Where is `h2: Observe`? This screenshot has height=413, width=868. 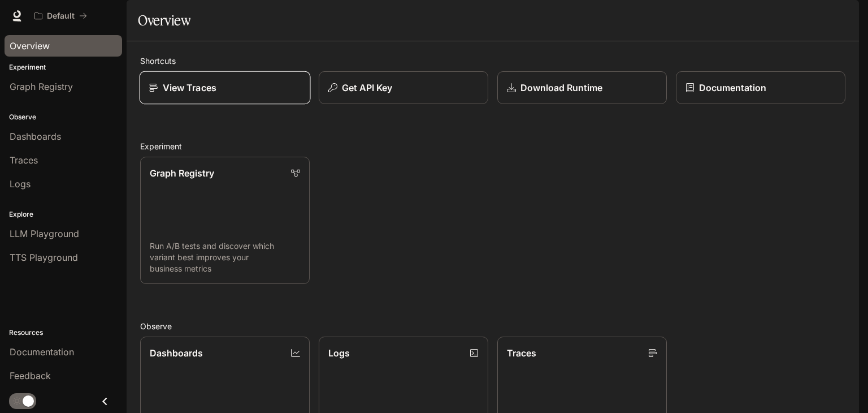 h2: Observe is located at coordinates (493, 326).